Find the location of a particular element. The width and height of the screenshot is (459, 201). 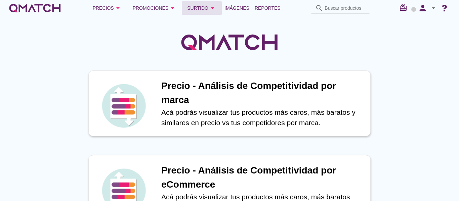

button: Precios is located at coordinates (107, 8).